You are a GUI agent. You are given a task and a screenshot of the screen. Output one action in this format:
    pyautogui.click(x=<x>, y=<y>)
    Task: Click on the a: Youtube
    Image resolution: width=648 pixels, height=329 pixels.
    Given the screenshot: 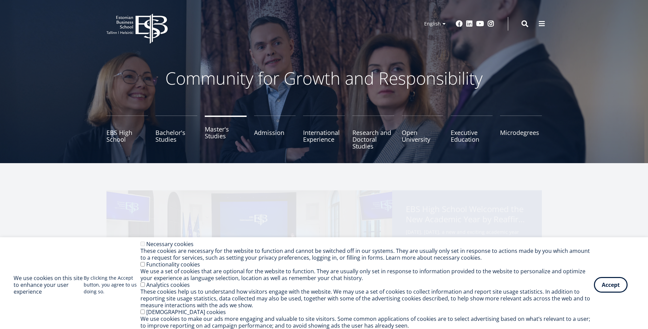 What is the action you would take?
    pyautogui.click(x=480, y=24)
    